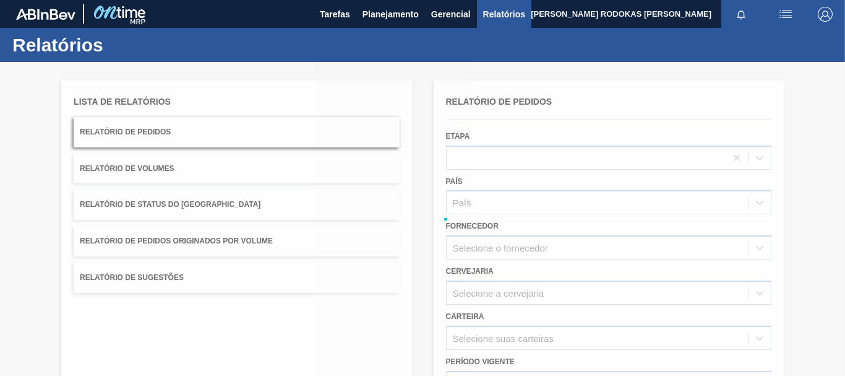 Image resolution: width=845 pixels, height=376 pixels. What do you see at coordinates (451, 14) in the screenshot?
I see `span: Gerencial` at bounding box center [451, 14].